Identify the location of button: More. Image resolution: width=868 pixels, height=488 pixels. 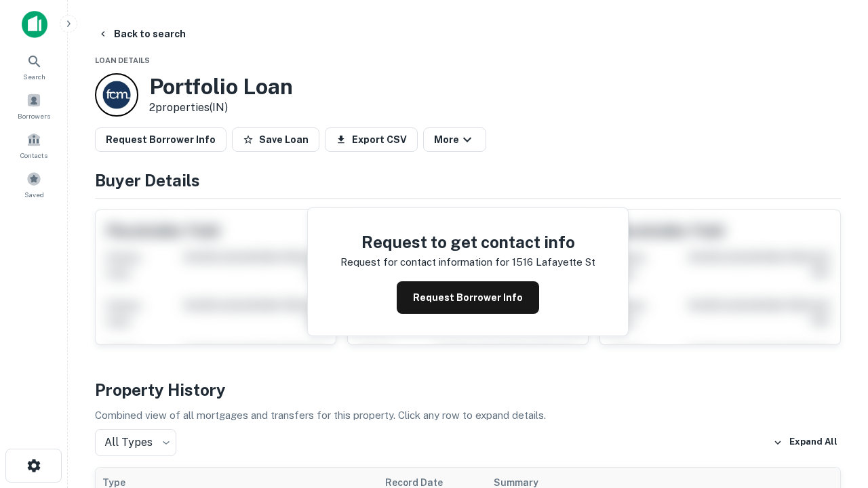
(454, 139).